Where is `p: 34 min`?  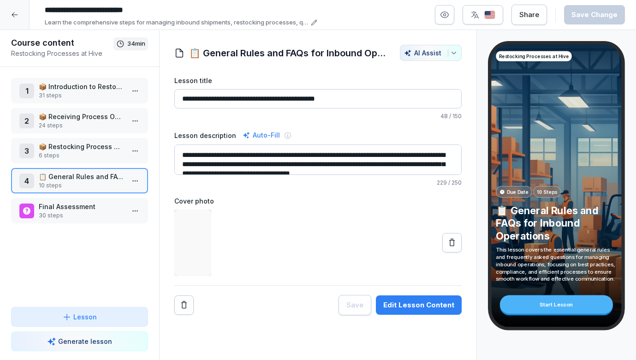 p: 34 min is located at coordinates (136, 44).